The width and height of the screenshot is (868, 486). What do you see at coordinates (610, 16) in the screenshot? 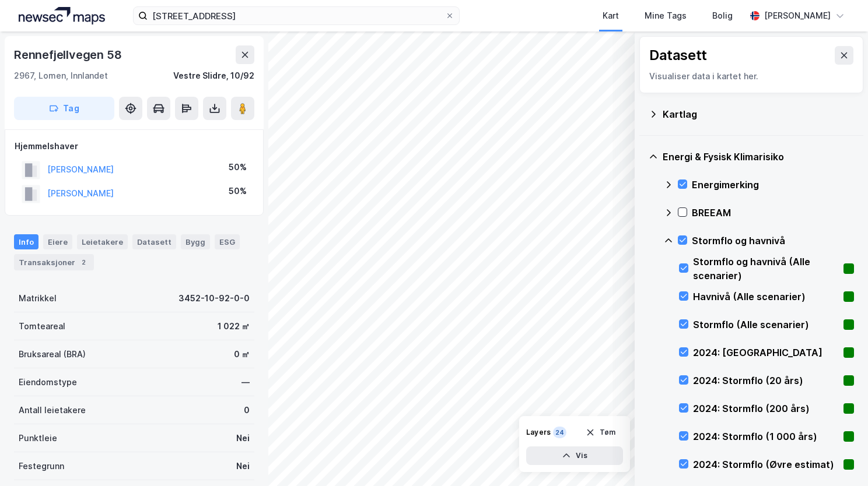
I see `div: Kart` at bounding box center [610, 16].